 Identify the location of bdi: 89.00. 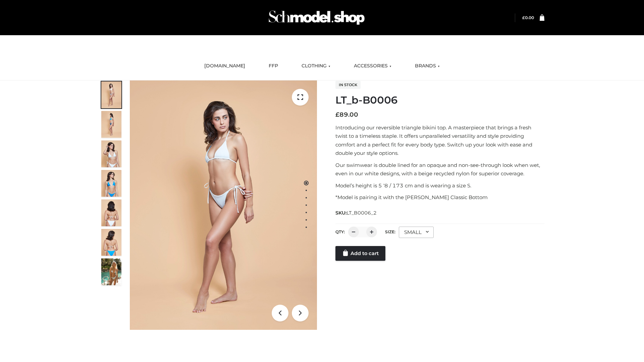
(347, 115).